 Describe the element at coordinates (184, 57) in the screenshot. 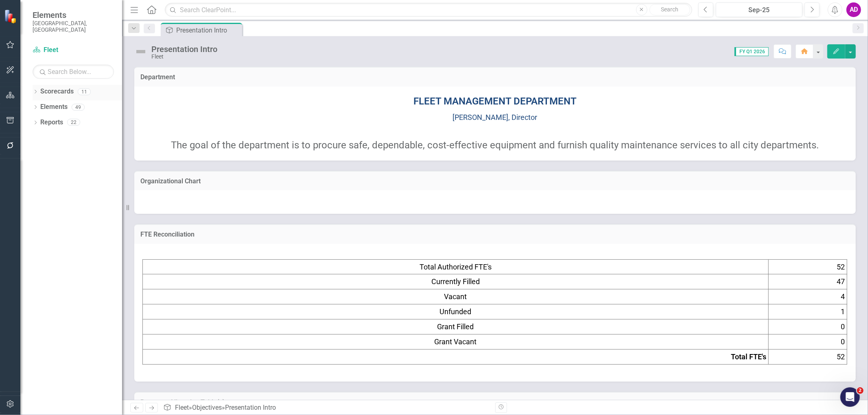

I see `div: Fleet` at that location.